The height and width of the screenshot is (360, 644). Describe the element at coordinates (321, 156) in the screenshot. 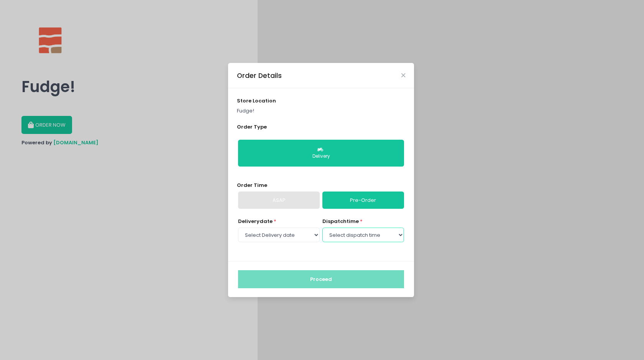

I see `div: Delivery` at that location.